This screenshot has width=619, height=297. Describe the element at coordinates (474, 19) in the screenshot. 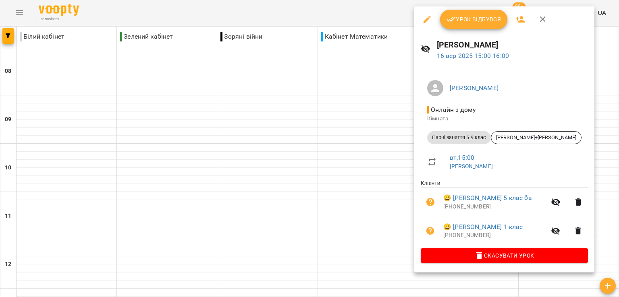

I see `span: Урок відбувся` at that location.